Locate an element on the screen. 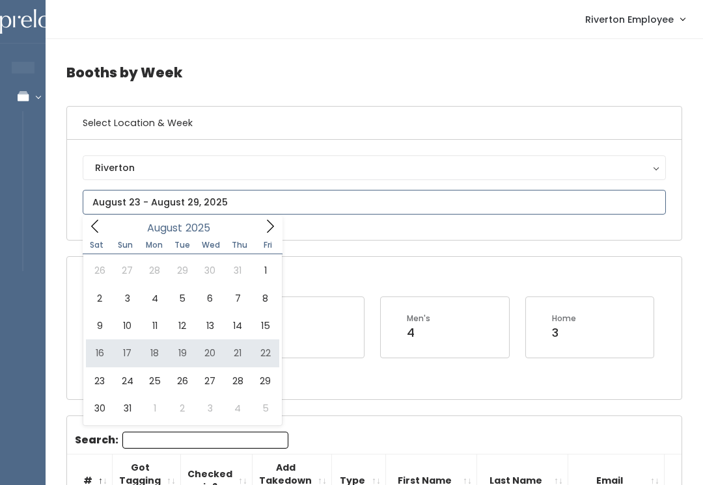  span: August 9, 2025 is located at coordinates (100, 326).